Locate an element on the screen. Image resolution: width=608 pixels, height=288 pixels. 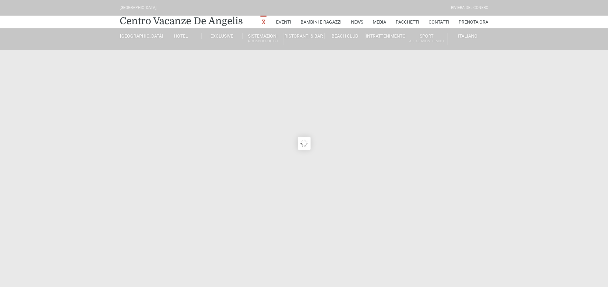
a: Centro Vacanze De Angelis is located at coordinates (181, 21).